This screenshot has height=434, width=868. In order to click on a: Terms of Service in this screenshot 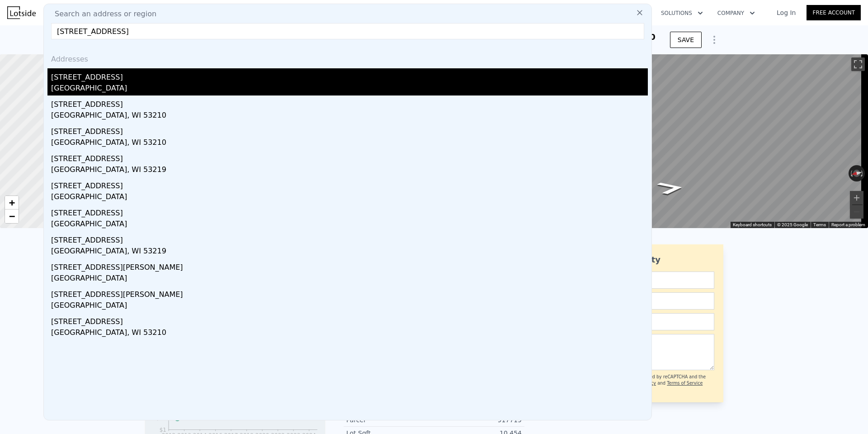, I will do `click(684, 383)`.